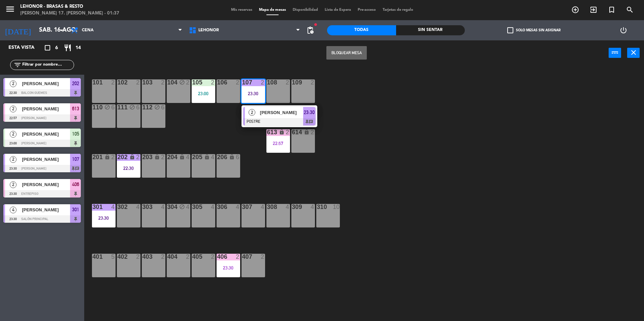 Image resolution: width=644 pixels, height=321 pixels. I want to click on input: Filtrar por nombre..., so click(47, 65).